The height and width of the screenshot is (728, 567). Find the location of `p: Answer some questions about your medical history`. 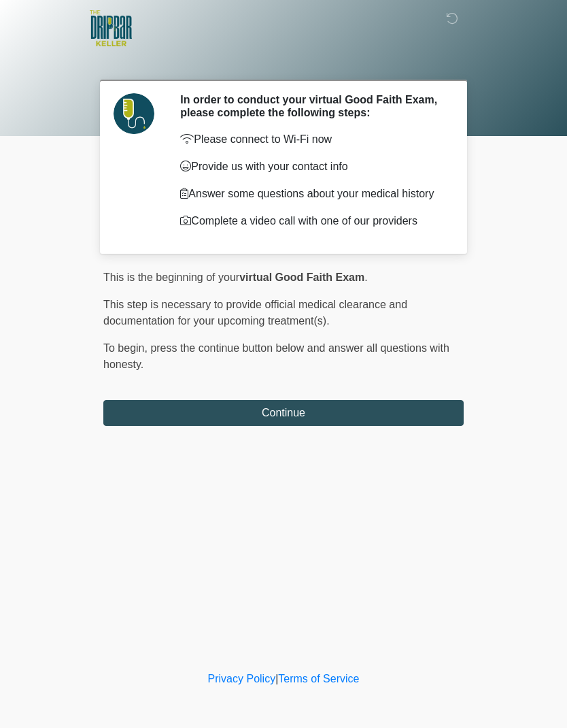

p: Answer some questions about your medical history is located at coordinates (311, 194).